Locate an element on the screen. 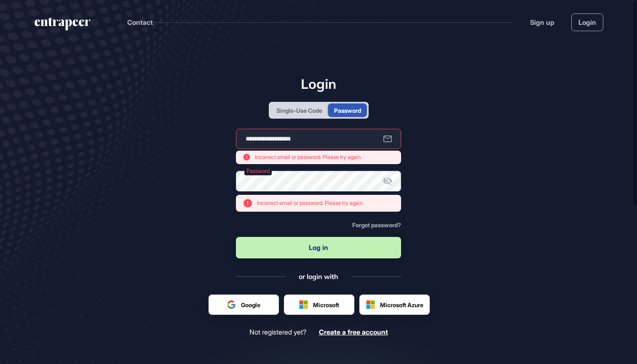 This screenshot has height=364, width=637. button: Contact is located at coordinates (140, 22).